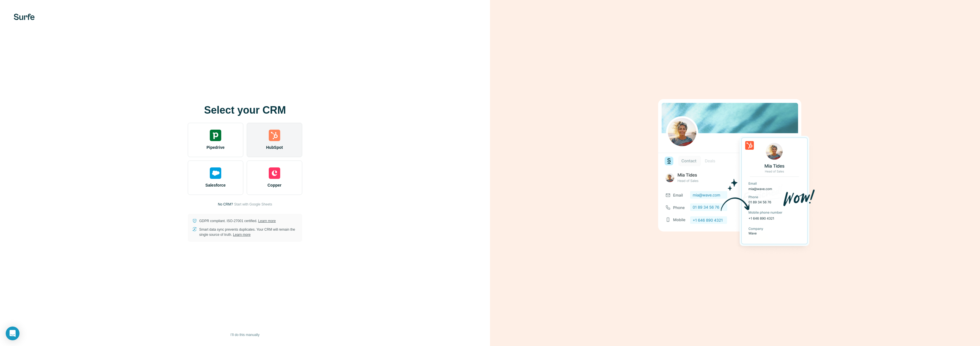 This screenshot has height=346, width=980. What do you see at coordinates (226, 204) in the screenshot?
I see `p: No CRM?` at bounding box center [226, 204].